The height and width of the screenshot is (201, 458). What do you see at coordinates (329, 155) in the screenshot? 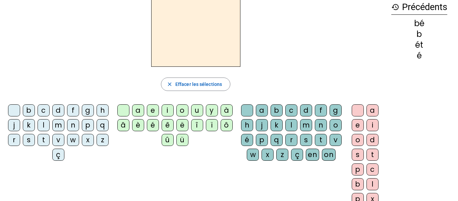
I see `div: on` at bounding box center [329, 155].